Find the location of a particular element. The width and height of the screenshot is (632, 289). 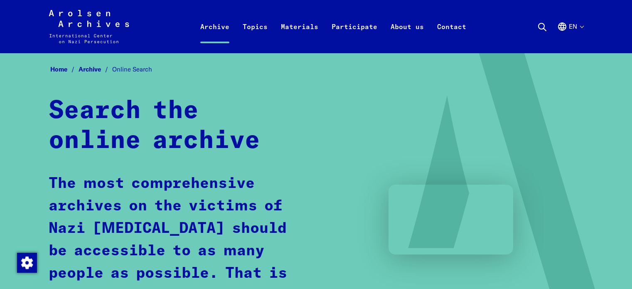

a: About us is located at coordinates (407, 37).